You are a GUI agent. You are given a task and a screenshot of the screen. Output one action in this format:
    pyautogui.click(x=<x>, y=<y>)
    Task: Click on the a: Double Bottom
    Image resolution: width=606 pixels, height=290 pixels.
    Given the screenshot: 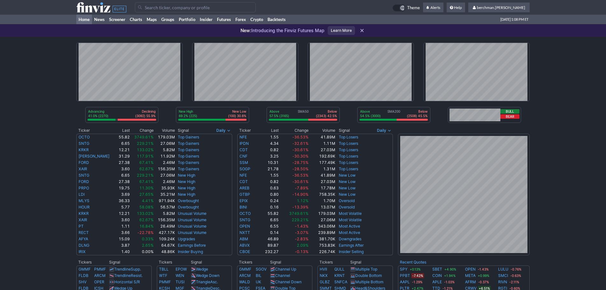 What is the action you would take?
    pyautogui.click(x=368, y=275)
    